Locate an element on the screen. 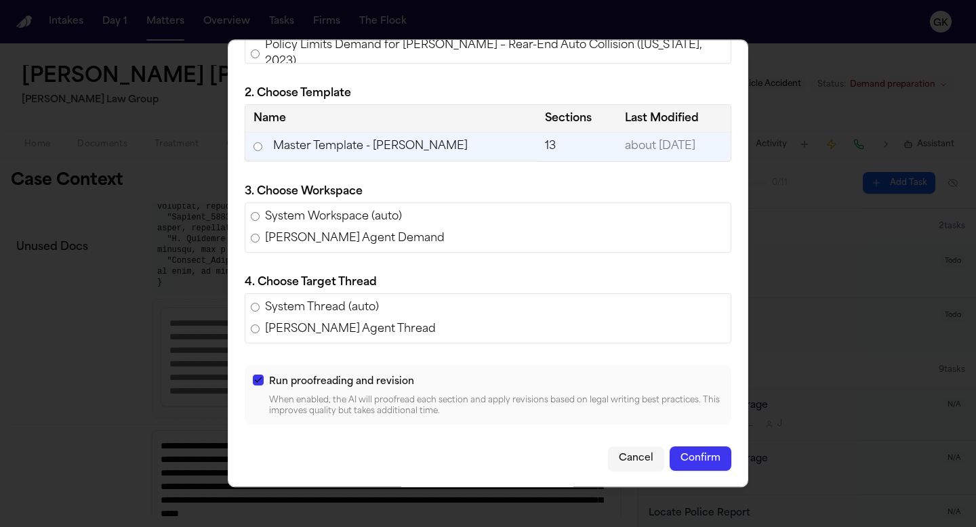 Image resolution: width=976 pixels, height=527 pixels. th: Last Modified is located at coordinates (674, 119).